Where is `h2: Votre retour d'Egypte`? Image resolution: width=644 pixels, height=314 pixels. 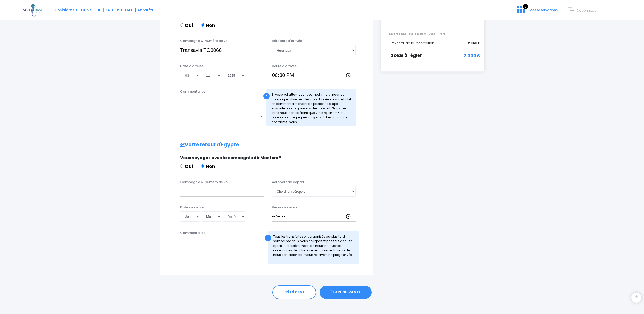 h2: Votre retour d'Egypte is located at coordinates (266, 145).